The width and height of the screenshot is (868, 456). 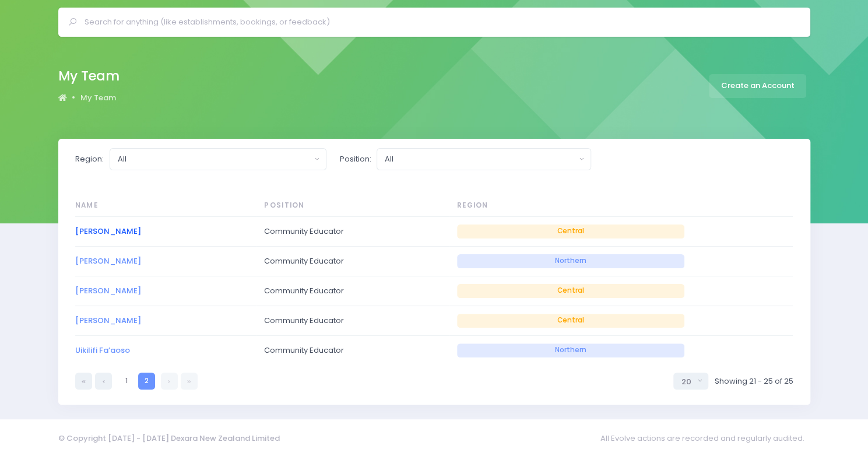 What do you see at coordinates (757, 85) in the screenshot?
I see `a: Create an Account` at bounding box center [757, 85].